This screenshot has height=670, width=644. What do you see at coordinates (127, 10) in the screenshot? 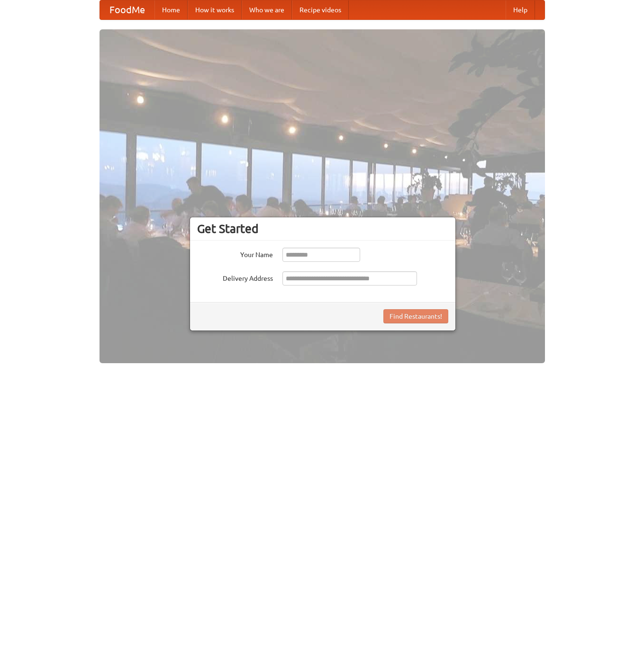
I see `a: FoodMe` at bounding box center [127, 10].